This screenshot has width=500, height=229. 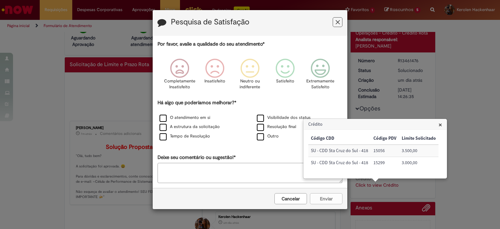 What do you see at coordinates (250, 84) in the screenshot?
I see `p: Neutro ou indiferente` at bounding box center [250, 84].